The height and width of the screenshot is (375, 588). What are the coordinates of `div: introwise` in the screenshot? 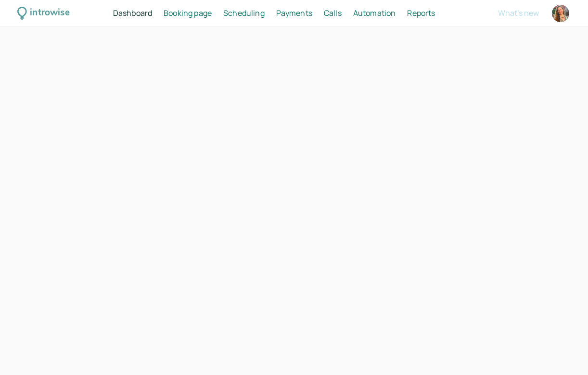 It's located at (50, 13).